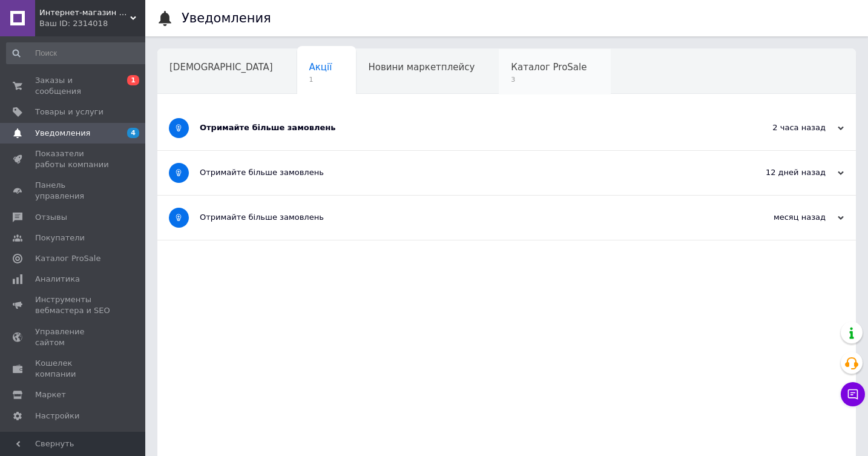  What do you see at coordinates (74, 369) in the screenshot?
I see `span: Кошелек компании` at bounding box center [74, 369].